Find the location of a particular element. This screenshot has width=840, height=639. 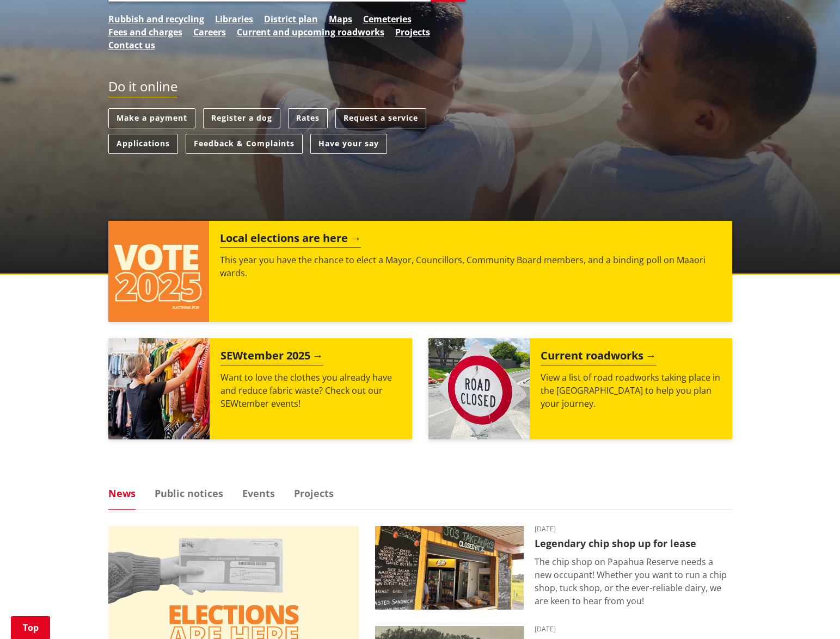

a: Request a service is located at coordinates (381, 118).